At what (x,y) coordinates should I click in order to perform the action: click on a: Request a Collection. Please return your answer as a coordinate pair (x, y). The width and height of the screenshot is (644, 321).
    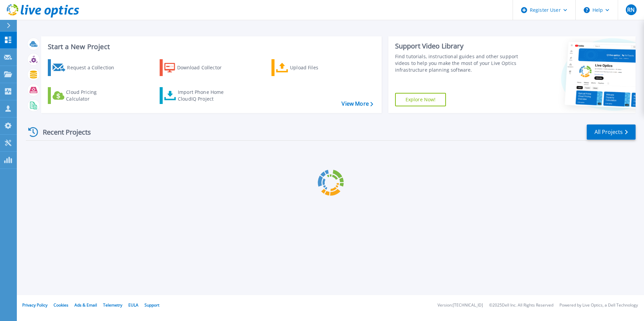
    Looking at the image, I should click on (85, 67).